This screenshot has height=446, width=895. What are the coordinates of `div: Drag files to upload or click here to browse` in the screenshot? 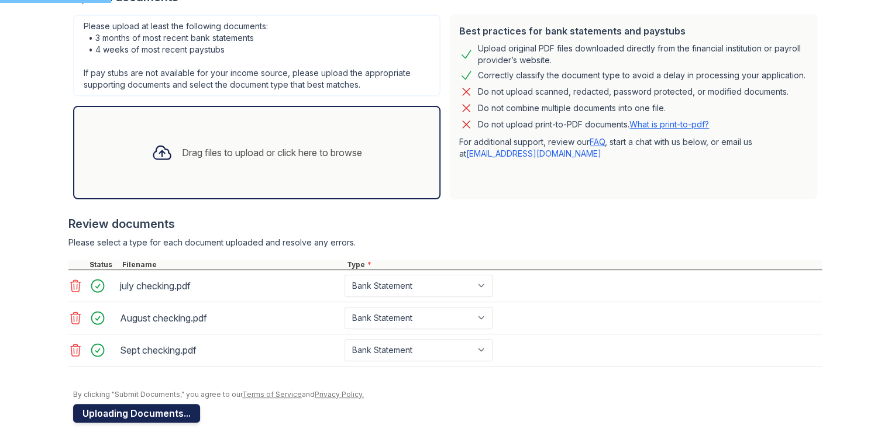 It's located at (272, 153).